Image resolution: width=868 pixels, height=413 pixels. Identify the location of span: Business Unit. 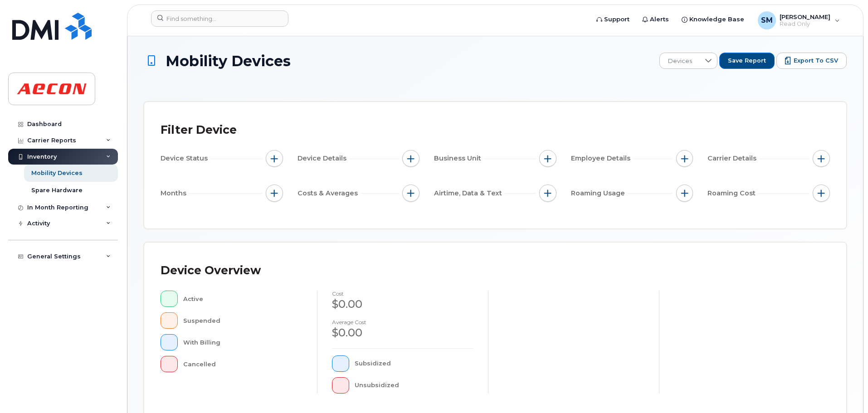
(459, 158).